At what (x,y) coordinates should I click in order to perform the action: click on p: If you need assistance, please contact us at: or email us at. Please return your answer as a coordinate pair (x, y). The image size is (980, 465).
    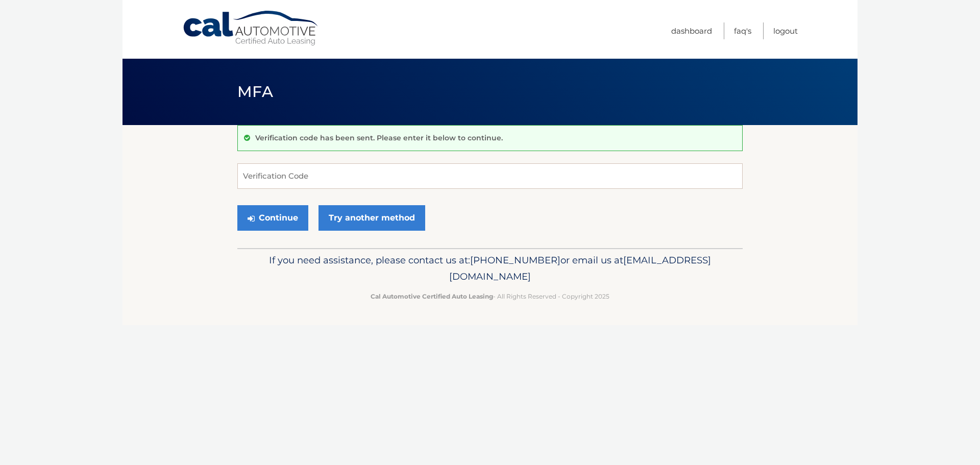
    Looking at the image, I should click on (490, 268).